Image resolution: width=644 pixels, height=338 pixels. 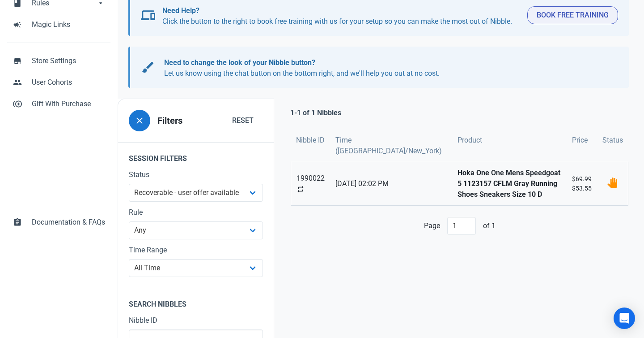 I want to click on span: Store Settings, so click(x=68, y=61).